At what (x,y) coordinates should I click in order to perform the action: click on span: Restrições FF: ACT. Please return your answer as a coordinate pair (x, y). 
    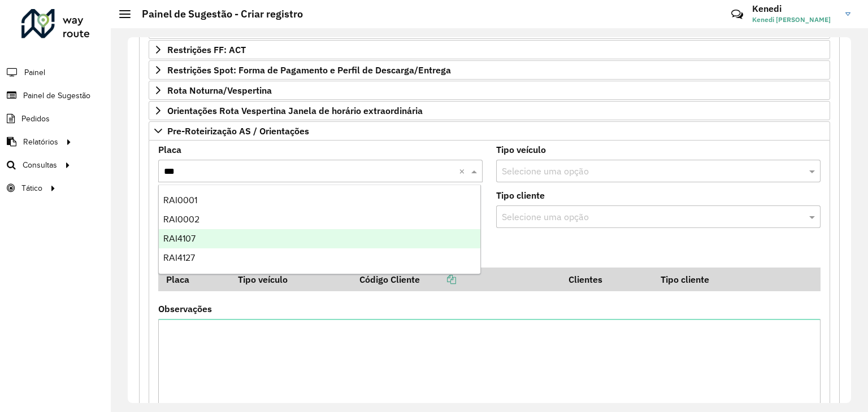
    Looking at the image, I should click on (206, 49).